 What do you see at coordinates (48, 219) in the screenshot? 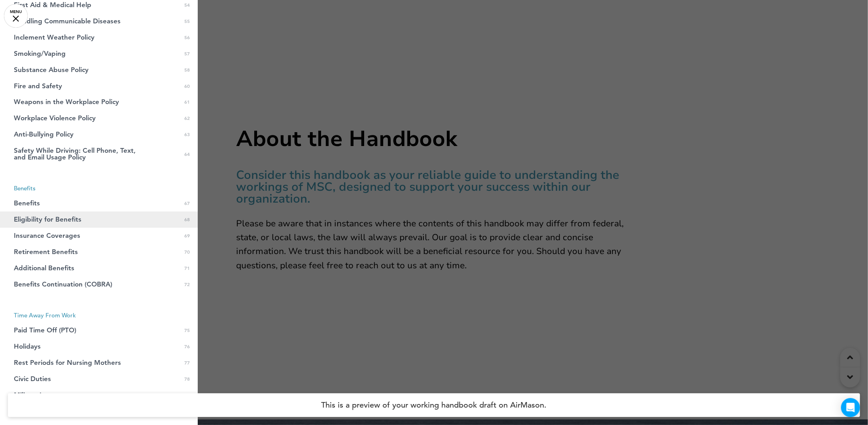
I see `span: Eligibility for Benefits` at bounding box center [48, 219].